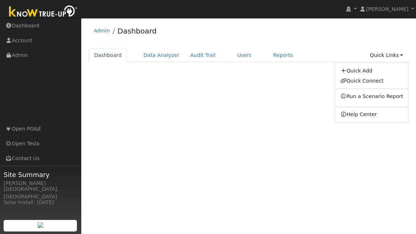 This screenshot has height=234, width=416. I want to click on a: Run a Scenario Report, so click(372, 97).